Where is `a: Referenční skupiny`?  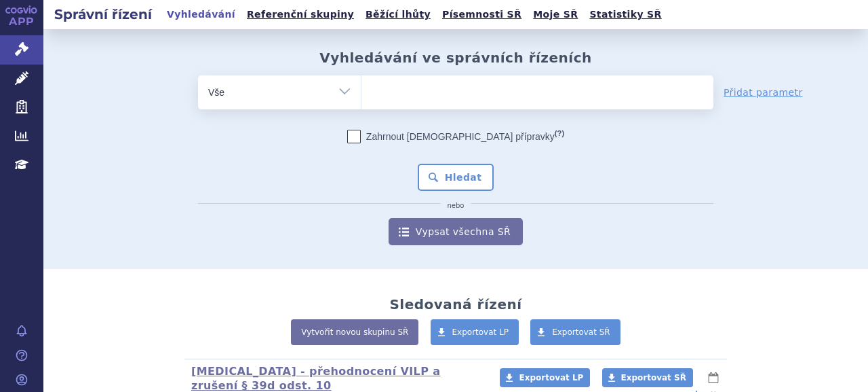
a: Referenční skupiny is located at coordinates (301, 14).